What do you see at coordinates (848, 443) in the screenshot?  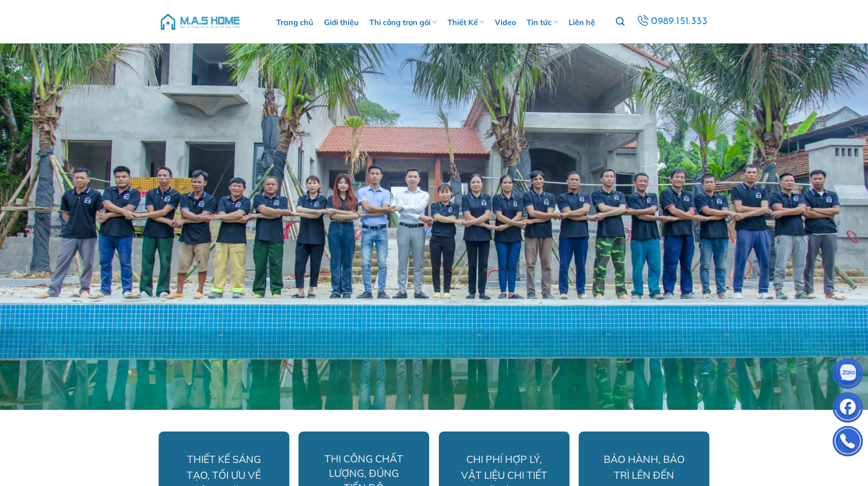 I see `img: Phone` at bounding box center [848, 443].